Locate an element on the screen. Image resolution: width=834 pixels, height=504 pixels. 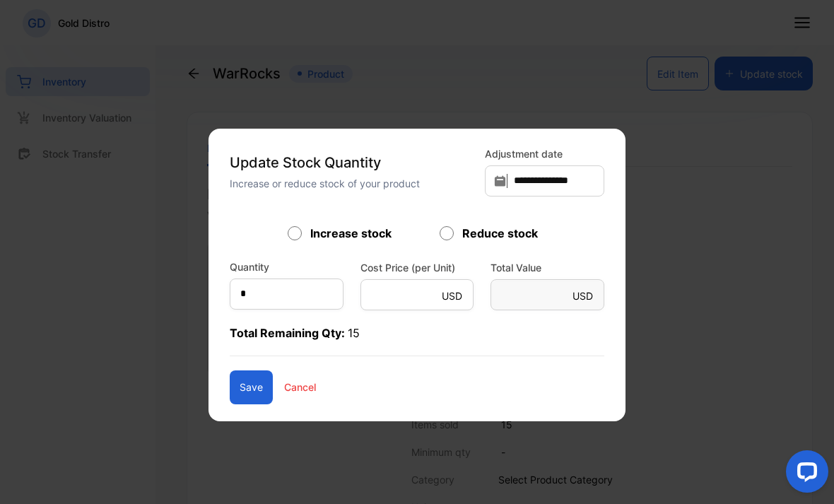
label: Adjustment date is located at coordinates (544, 153).